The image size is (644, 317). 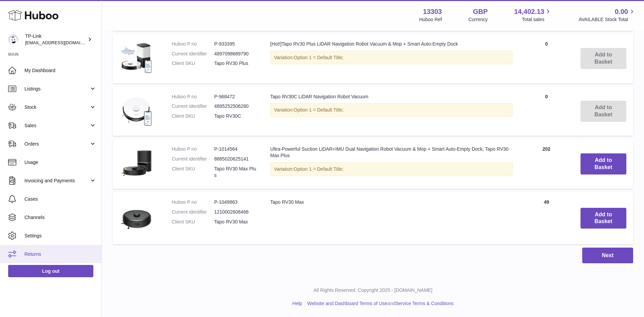 I want to click on strong: GBP, so click(x=480, y=12).